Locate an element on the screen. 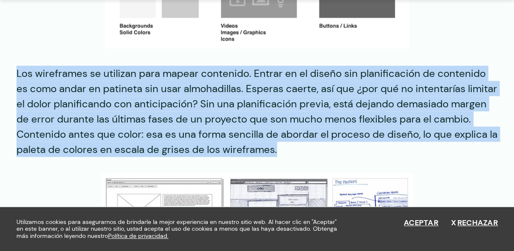  p: Los wireframes se utilizan para mapear contenido. Entrar en el diseño sin planificación de conten... is located at coordinates (257, 111).